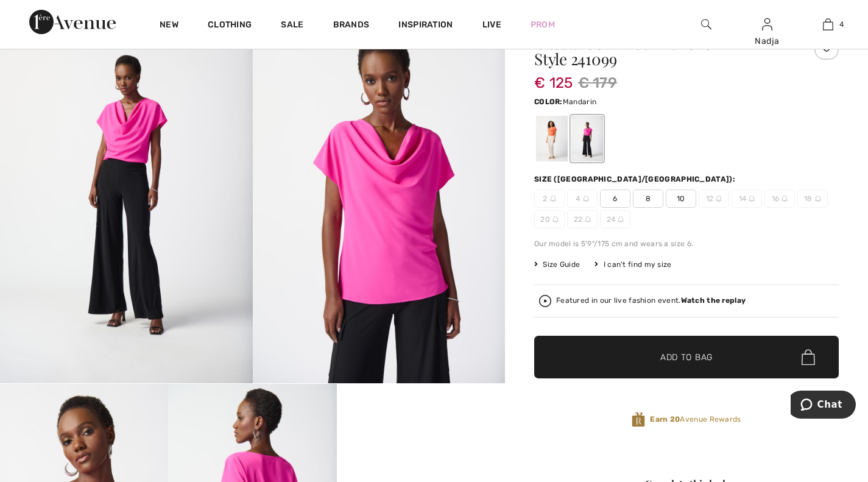 This screenshot has width=868, height=482. Describe the element at coordinates (39, 14) in the screenshot. I see `span: Chat` at that location.